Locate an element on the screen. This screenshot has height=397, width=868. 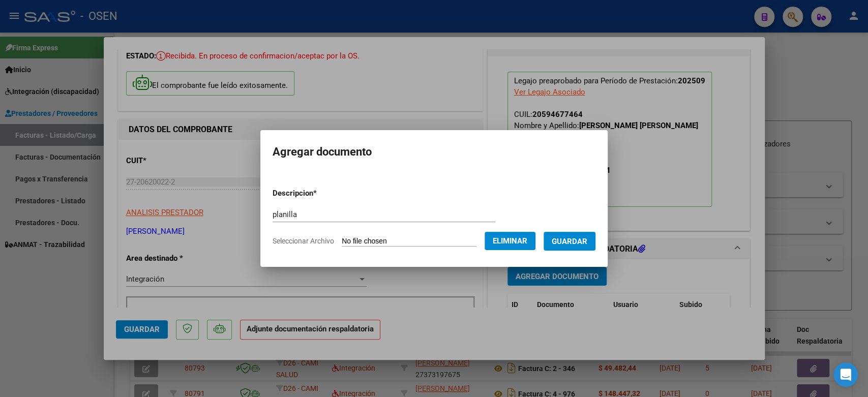
div: Open Intercom Messenger is located at coordinates (845, 374).